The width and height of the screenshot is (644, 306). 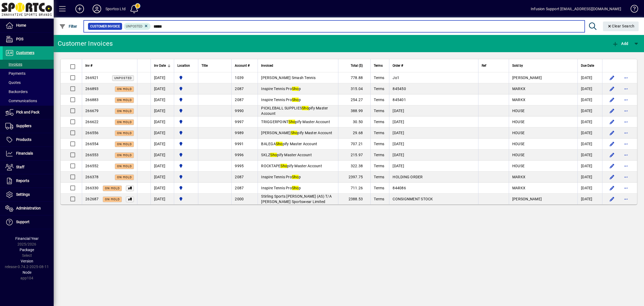 What do you see at coordinates (239, 133) in the screenshot?
I see `span: 9989` at bounding box center [239, 133].